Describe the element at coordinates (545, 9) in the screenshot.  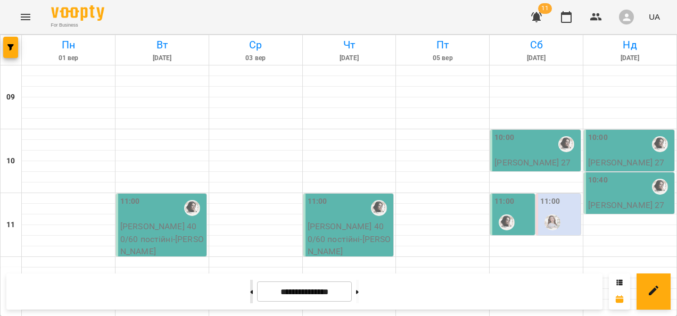
I see `span: 11` at that location.